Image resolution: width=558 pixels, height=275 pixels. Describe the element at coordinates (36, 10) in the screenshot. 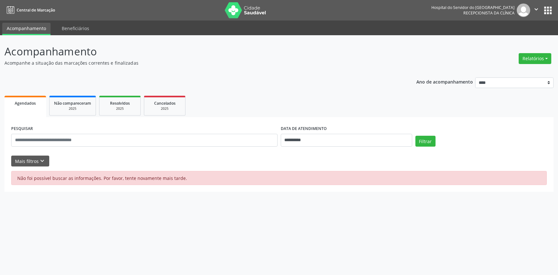

I see `span: Central de Marcação` at that location.